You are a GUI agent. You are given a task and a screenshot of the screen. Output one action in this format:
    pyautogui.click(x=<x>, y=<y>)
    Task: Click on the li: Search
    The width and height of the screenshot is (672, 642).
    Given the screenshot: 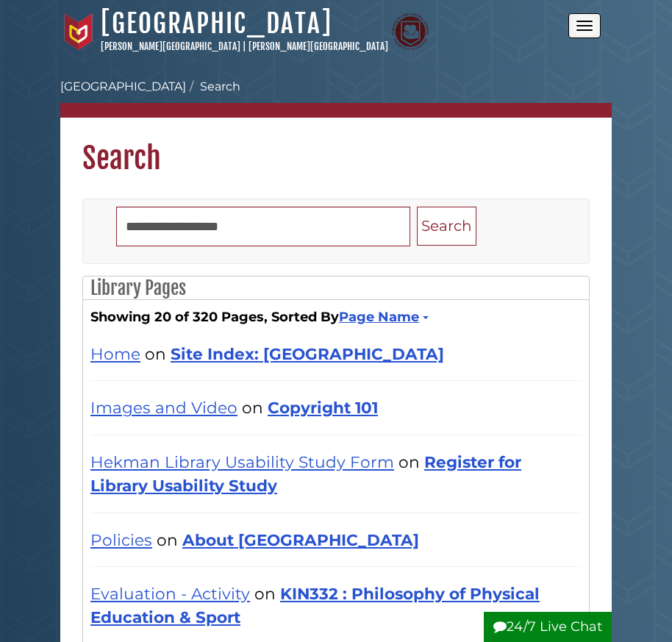 What is the action you would take?
    pyautogui.click(x=213, y=87)
    